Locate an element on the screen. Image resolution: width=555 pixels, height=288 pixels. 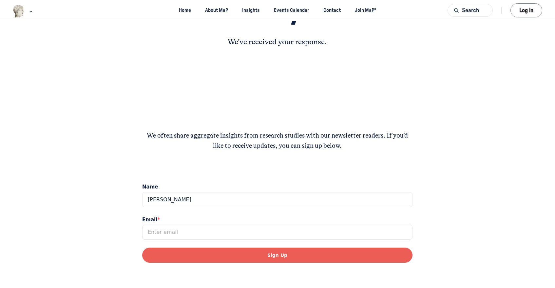
span: Name is located at coordinates (9, 10).